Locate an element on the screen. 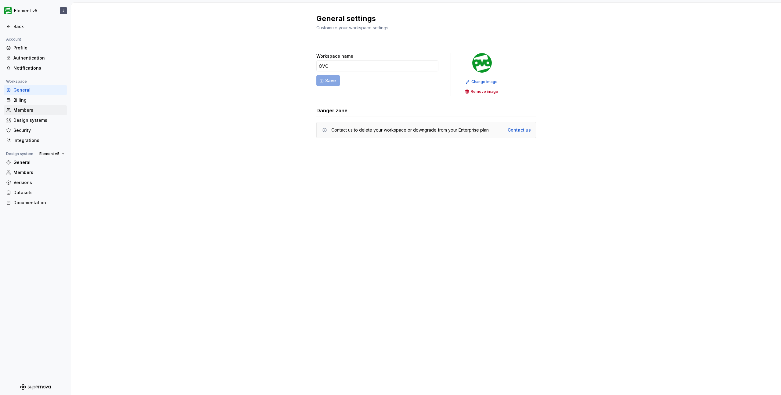 This screenshot has height=395, width=781. div: Notifications is located at coordinates (39, 68).